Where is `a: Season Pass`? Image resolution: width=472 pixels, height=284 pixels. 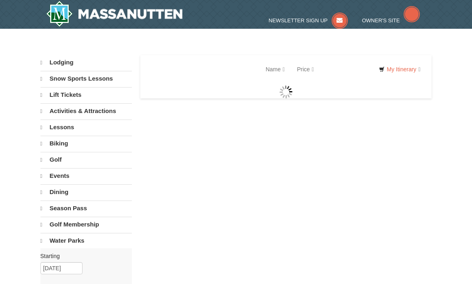 a: Season Pass is located at coordinates (86, 208).